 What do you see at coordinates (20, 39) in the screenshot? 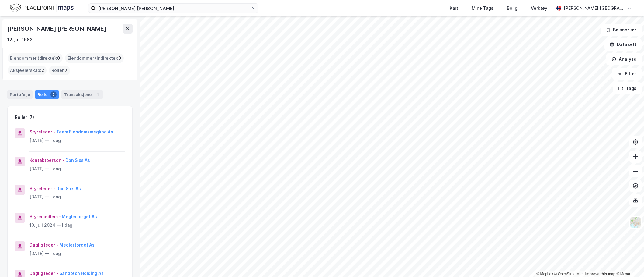
I see `div: 12. juli 1982` at bounding box center [20, 39].